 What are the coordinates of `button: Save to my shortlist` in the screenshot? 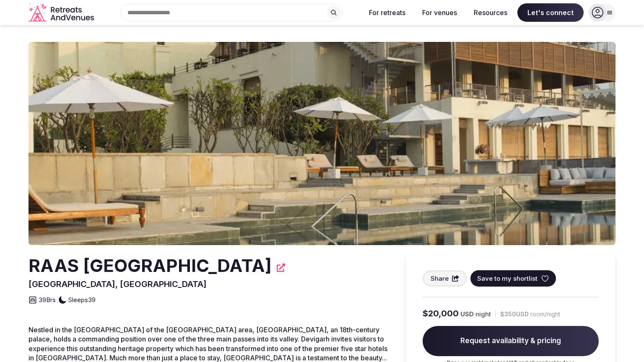 It's located at (513, 278).